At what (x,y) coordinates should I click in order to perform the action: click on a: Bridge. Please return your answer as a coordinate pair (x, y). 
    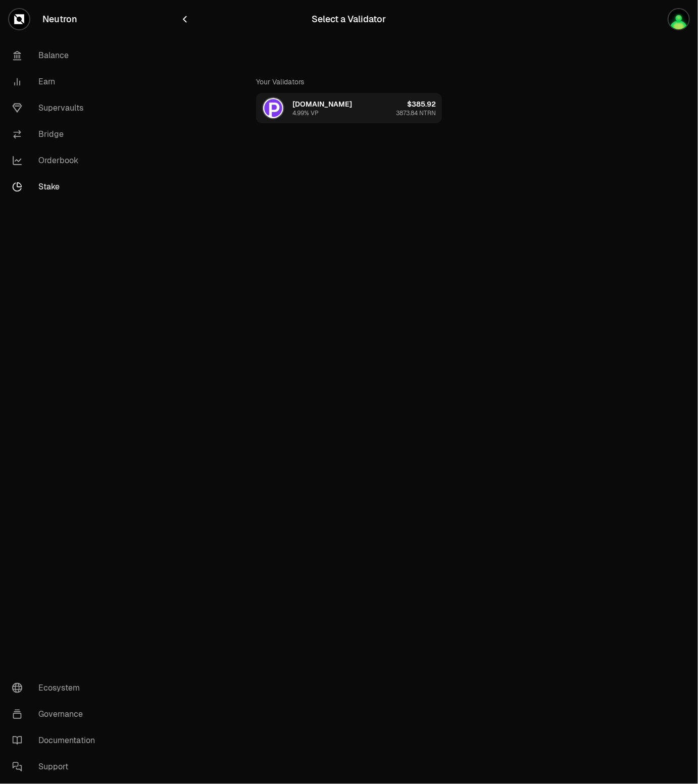
    Looking at the image, I should click on (57, 134).